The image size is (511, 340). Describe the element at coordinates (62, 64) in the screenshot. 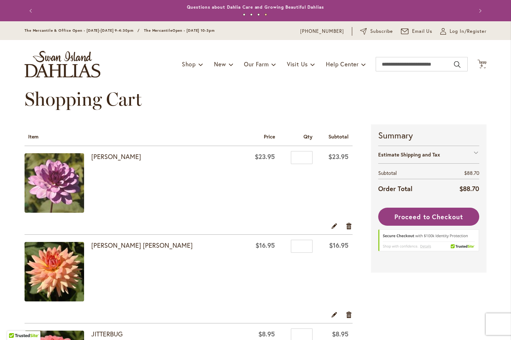

I see `a: store logo` at that location.